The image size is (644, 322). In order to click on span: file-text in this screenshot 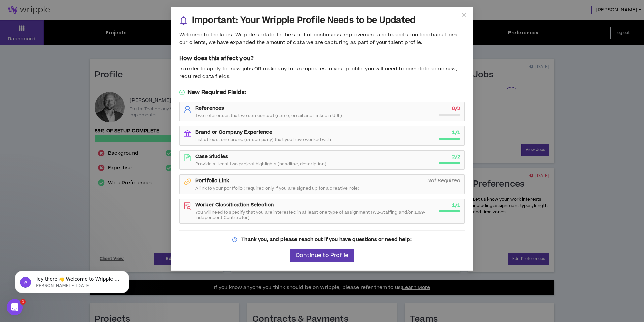, I will do `click(188, 157)`.